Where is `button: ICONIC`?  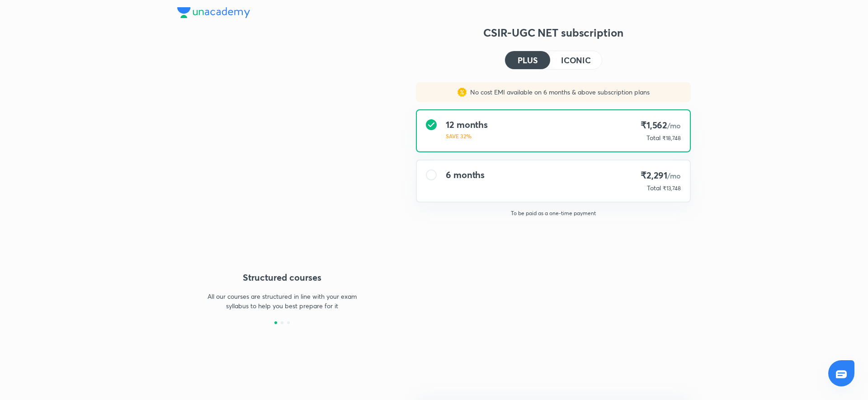
button: ICONIC is located at coordinates (576, 60).